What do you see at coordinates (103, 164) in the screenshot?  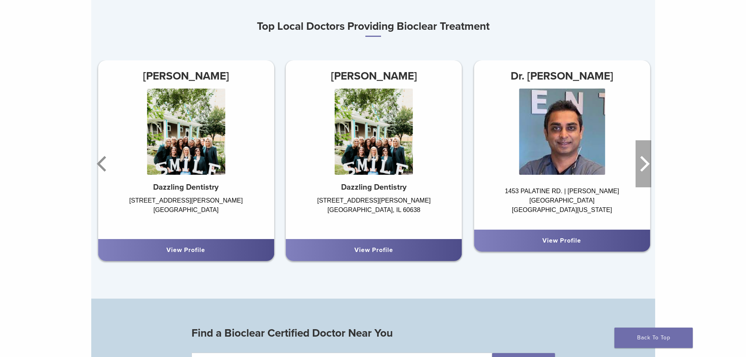 I see `button: Previous` at bounding box center [103, 164].